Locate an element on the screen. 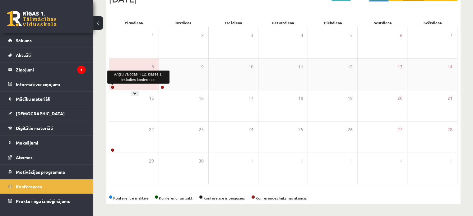 The image size is (473, 216). span: 29 is located at coordinates (151, 161).